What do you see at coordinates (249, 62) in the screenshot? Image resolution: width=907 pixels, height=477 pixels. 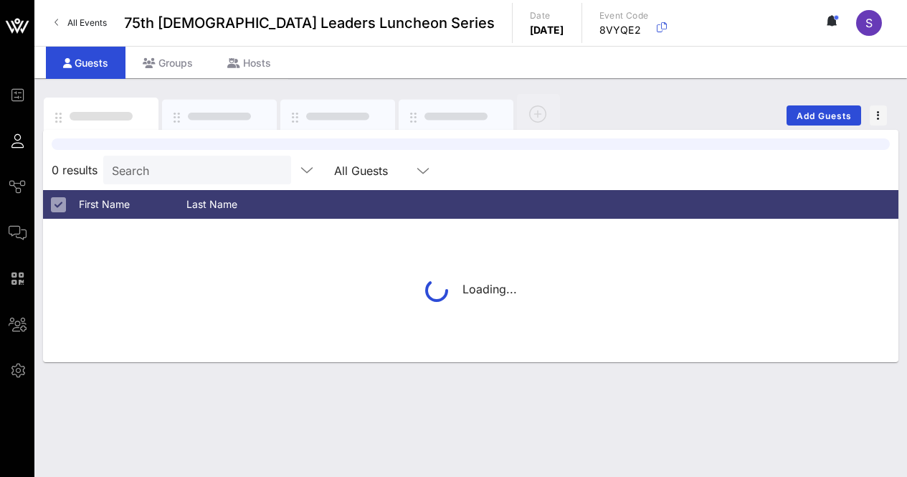 I see `div: Hosts` at bounding box center [249, 62].